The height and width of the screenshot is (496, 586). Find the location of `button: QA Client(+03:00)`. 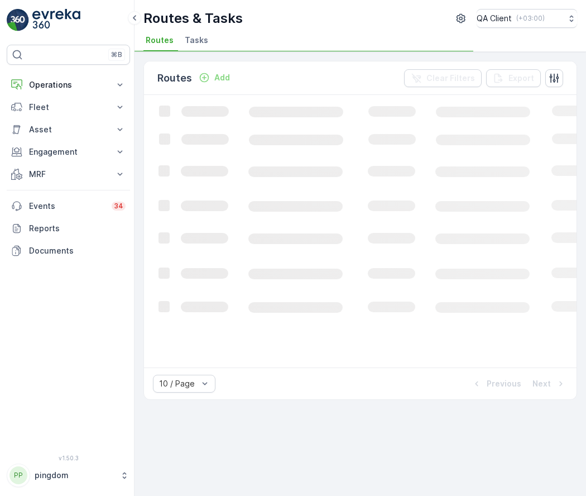

button: QA Client(+03:00) is located at coordinates (527, 18).